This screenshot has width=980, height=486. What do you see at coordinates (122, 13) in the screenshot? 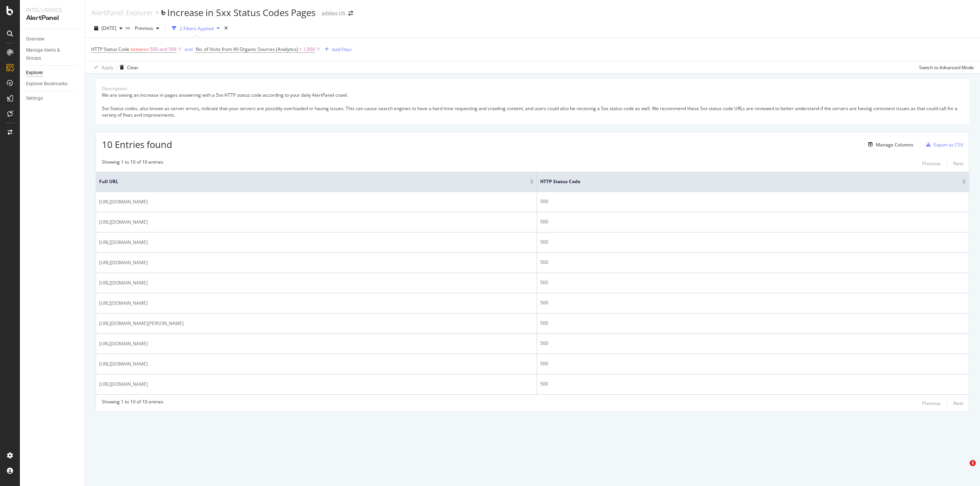
I see `div: AlertPanel Explorer` at bounding box center [122, 13].